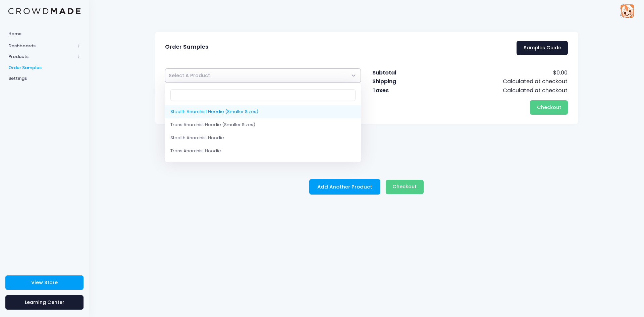 This screenshot has width=644, height=317. What do you see at coordinates (263, 125) in the screenshot?
I see `li: Trans Anarchist Hoodie (Smaller Sizes)` at bounding box center [263, 125].